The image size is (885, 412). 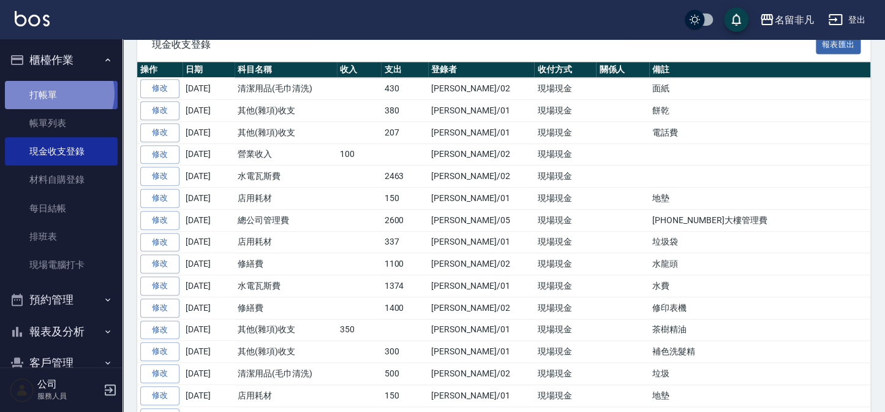 I want to click on img: Logo, so click(x=32, y=18).